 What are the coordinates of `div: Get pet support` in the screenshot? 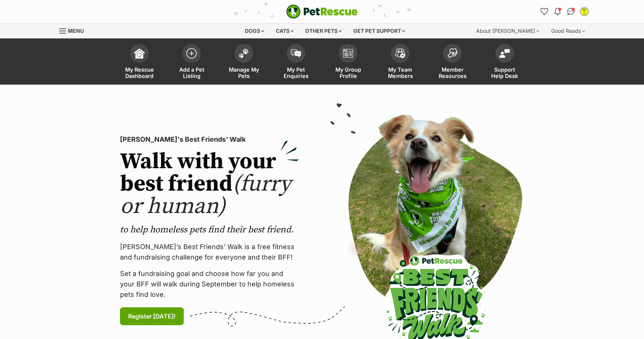 It's located at (379, 31).